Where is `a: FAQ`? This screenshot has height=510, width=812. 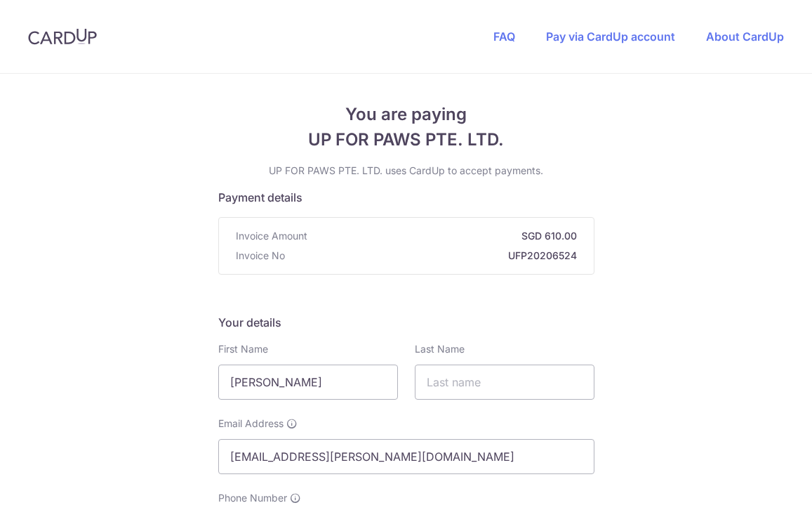 a: FAQ is located at coordinates (503, 37).